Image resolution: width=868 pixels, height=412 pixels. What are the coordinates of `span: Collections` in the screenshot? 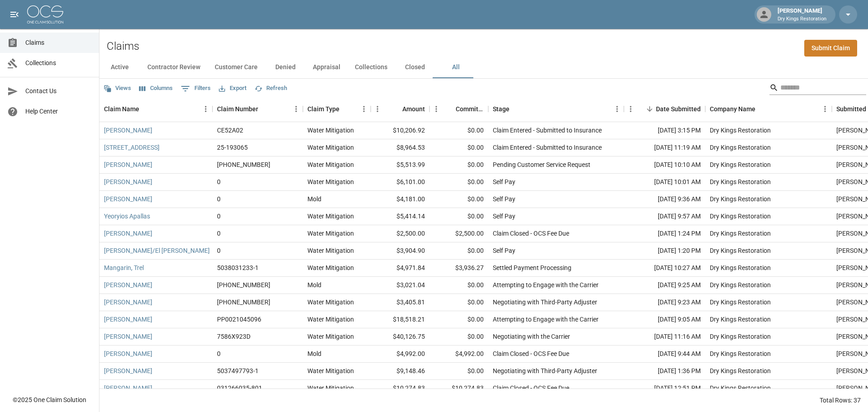 It's located at (58, 63).